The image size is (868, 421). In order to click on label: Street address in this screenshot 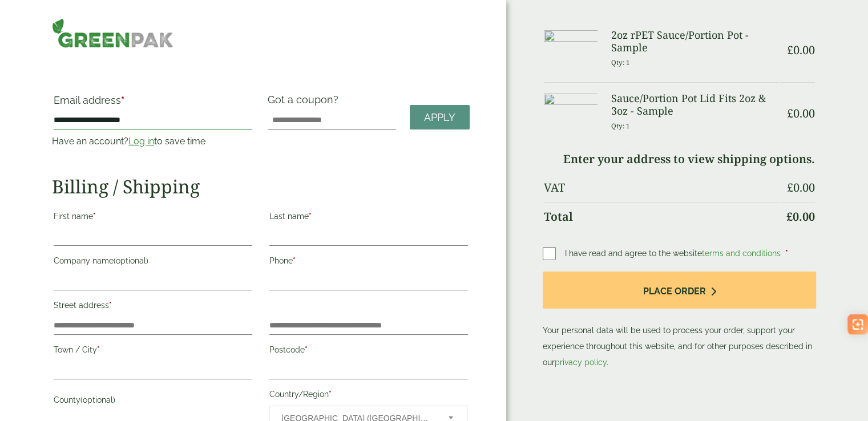, I will do `click(153, 307)`.